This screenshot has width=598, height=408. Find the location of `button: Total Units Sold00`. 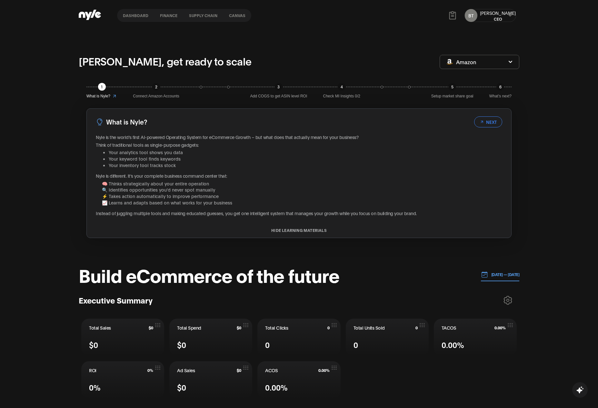

button: Total Units Sold00 is located at coordinates (387, 337).